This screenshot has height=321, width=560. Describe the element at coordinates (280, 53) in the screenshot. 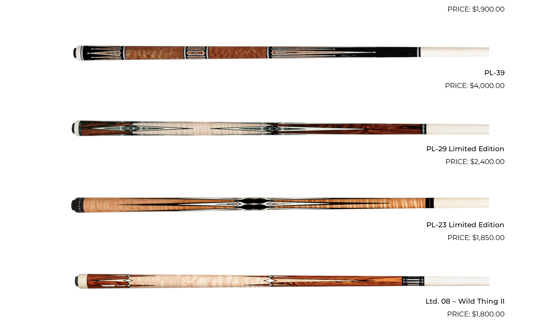

I see `img: PL-39` at that location.